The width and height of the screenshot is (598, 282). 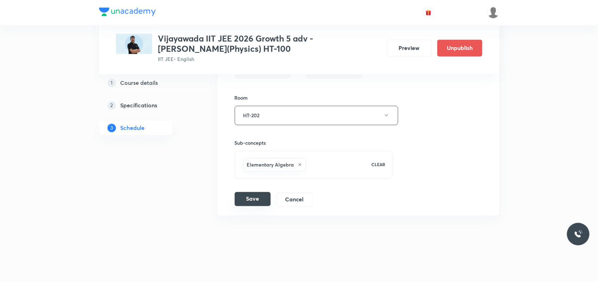 I want to click on button: Save, so click(x=253, y=199).